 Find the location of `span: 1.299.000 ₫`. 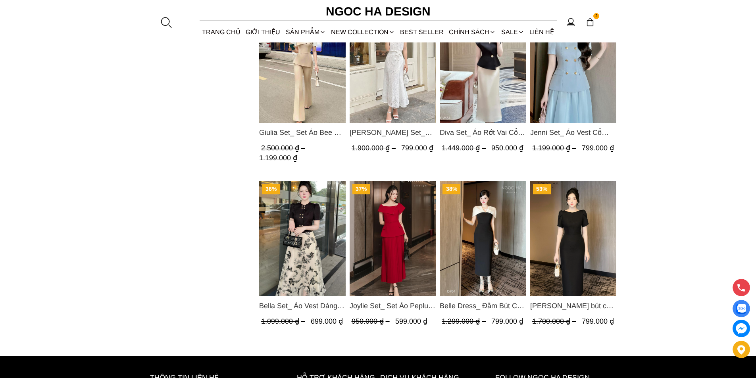

span: 1.299.000 ₫ is located at coordinates (465, 321).